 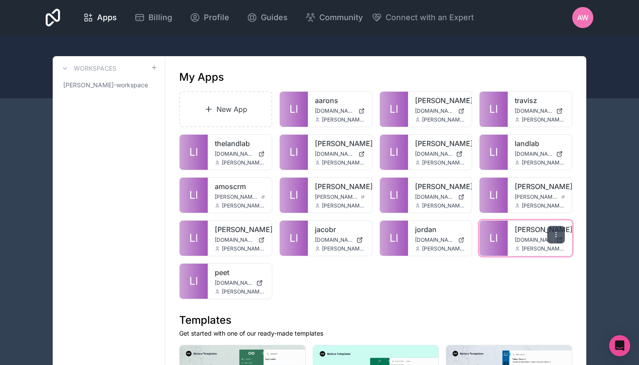 What do you see at coordinates (107, 18) in the screenshot?
I see `span: Apps` at bounding box center [107, 18].